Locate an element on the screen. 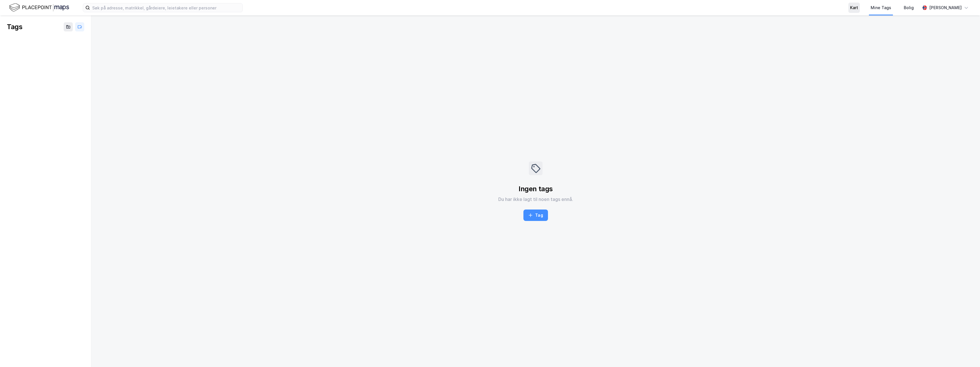 This screenshot has width=980, height=367. input: Søk på adresse, matrikkel, gårdeiere, leietakere eller personer is located at coordinates (166, 8).